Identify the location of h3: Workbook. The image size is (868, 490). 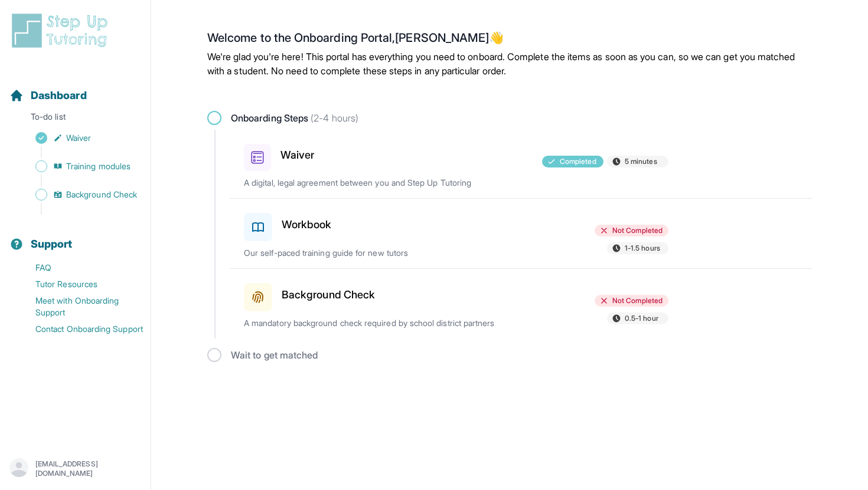
(307, 225).